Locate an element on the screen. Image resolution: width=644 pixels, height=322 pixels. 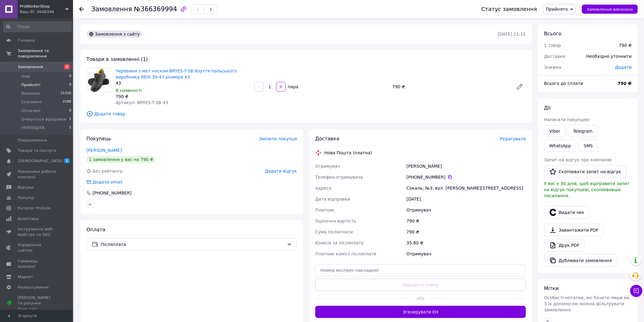
span: Показники роботи компанії is located at coordinates (37, 174).